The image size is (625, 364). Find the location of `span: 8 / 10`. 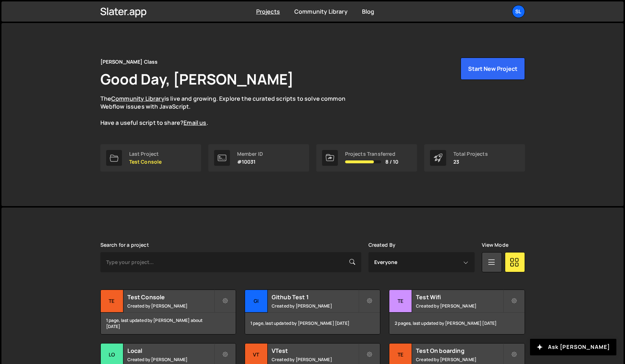

span: 8 / 10 is located at coordinates (392, 162).